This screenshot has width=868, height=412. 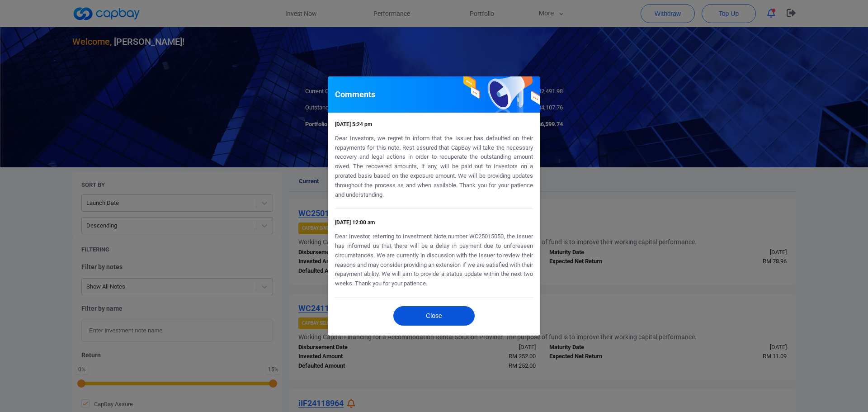 What do you see at coordinates (355, 95) in the screenshot?
I see `h5: Comments` at bounding box center [355, 95].